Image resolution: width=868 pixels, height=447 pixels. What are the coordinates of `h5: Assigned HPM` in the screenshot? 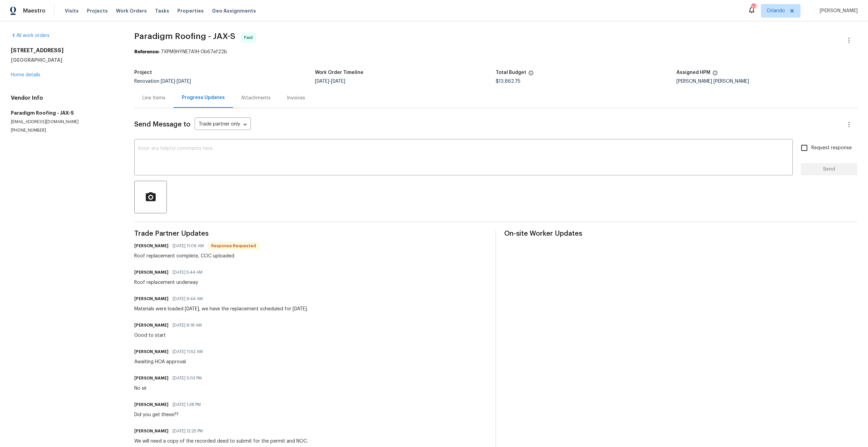 It's located at (694, 73).